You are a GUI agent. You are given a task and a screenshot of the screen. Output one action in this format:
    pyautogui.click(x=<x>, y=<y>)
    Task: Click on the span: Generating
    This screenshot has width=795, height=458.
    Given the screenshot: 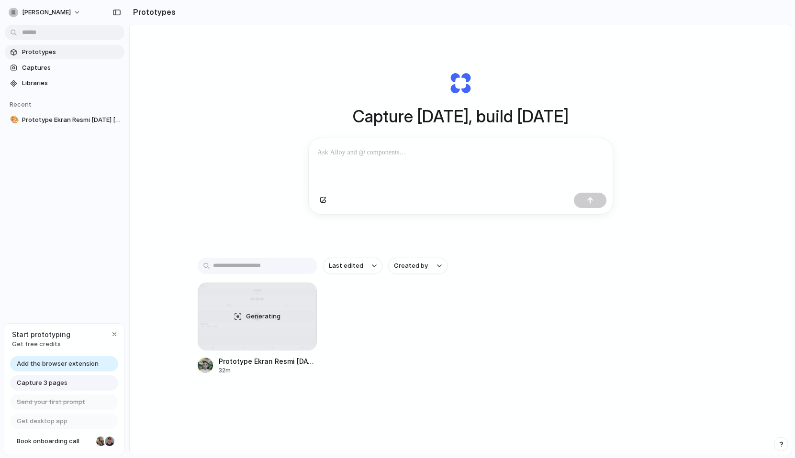 What is the action you would take?
    pyautogui.click(x=263, y=317)
    